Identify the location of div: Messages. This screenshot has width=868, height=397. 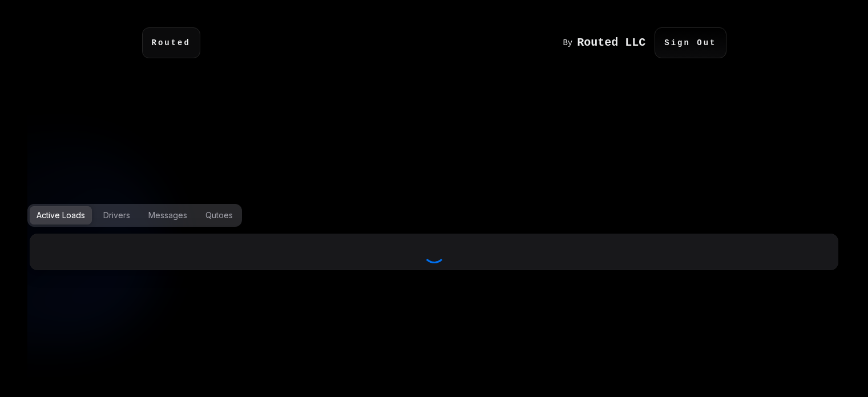
(168, 215).